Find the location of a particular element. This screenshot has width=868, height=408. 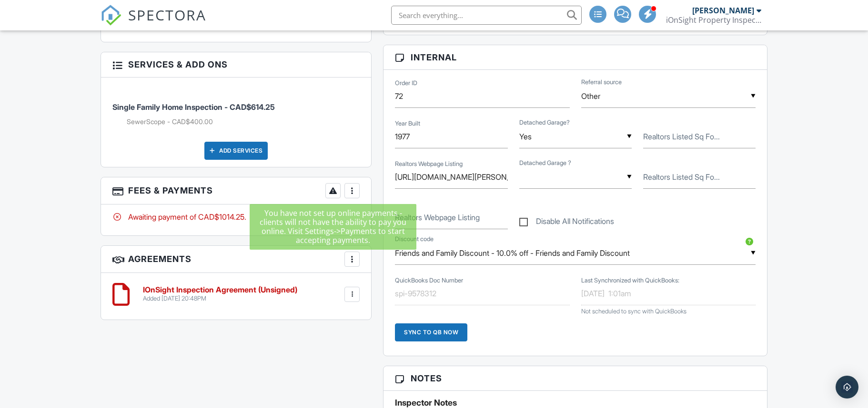

label: Year Built is located at coordinates (408, 123).